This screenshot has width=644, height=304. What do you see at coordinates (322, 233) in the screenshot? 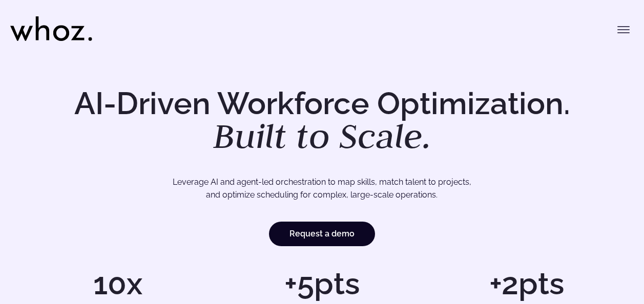
I see `a: Request a demo` at bounding box center [322, 233].